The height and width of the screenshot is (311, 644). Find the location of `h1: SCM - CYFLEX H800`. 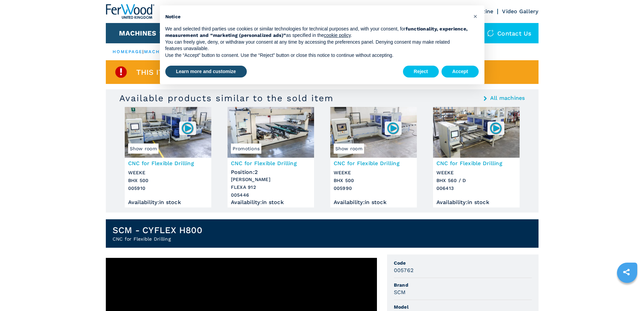

h1: SCM - CYFLEX H800 is located at coordinates (157, 230).